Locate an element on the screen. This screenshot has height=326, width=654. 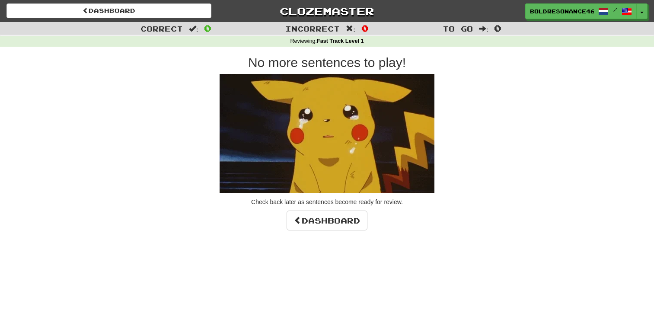
p: Check back later as sentences become ready for review. is located at coordinates (327, 202).